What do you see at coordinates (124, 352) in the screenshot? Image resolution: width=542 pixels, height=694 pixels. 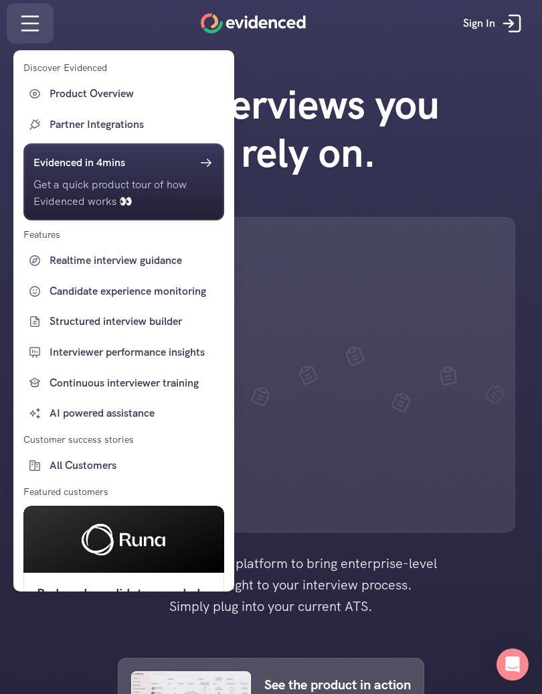 I see `a: Interviewer performance insights` at bounding box center [124, 352].